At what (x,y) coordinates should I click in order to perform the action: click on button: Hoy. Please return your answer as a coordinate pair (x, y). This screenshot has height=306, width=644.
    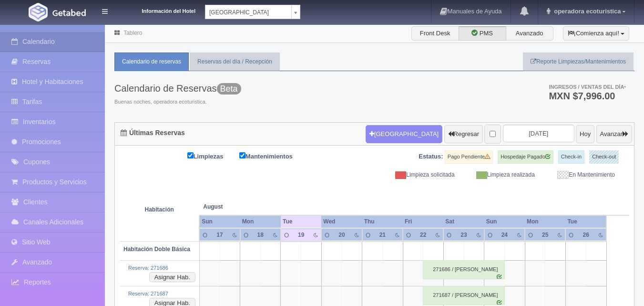
    Looking at the image, I should click on (585, 134).